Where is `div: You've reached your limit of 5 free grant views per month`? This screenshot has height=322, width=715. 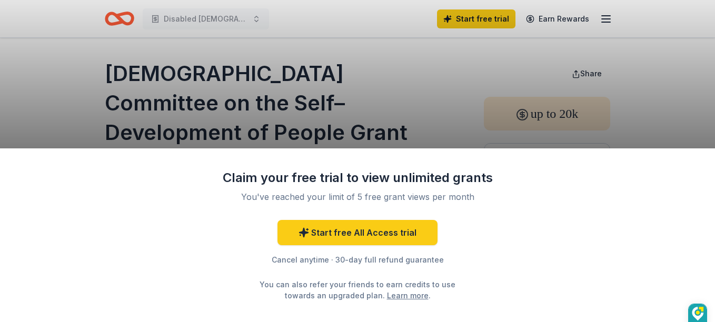 div: You've reached your limit of 5 free grant views per month is located at coordinates (357, 197).